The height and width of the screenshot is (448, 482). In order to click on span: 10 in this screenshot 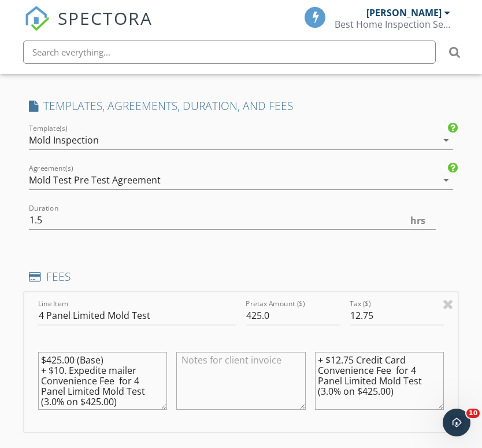, I will do `click(473, 413)`.